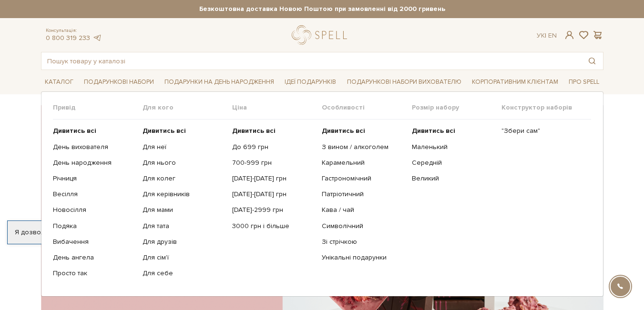 The height and width of the screenshot is (310, 644). Describe the element at coordinates (187, 108) in the screenshot. I see `span: Для кого` at that location.